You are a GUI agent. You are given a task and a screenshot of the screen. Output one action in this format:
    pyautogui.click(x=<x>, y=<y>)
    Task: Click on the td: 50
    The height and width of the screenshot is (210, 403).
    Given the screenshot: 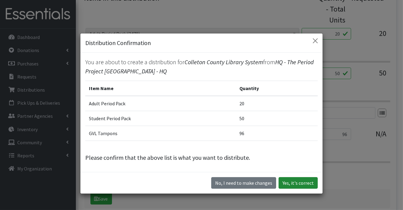 What is the action you would take?
    pyautogui.click(x=277, y=118)
    